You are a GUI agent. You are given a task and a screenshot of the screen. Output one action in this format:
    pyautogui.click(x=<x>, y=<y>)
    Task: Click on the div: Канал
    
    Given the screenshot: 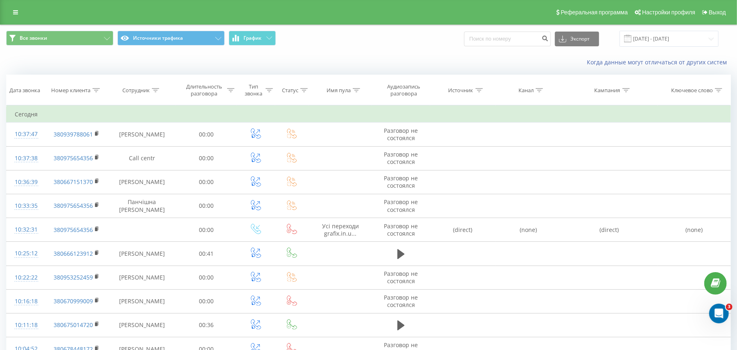 What is the action you would take?
    pyautogui.click(x=526, y=90)
    